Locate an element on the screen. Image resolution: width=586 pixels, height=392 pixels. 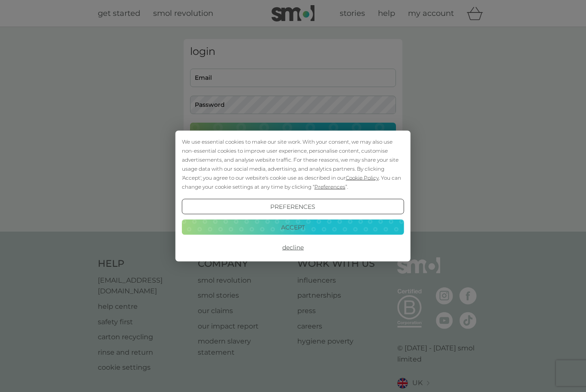
span: Cookie Policy is located at coordinates (362, 178).